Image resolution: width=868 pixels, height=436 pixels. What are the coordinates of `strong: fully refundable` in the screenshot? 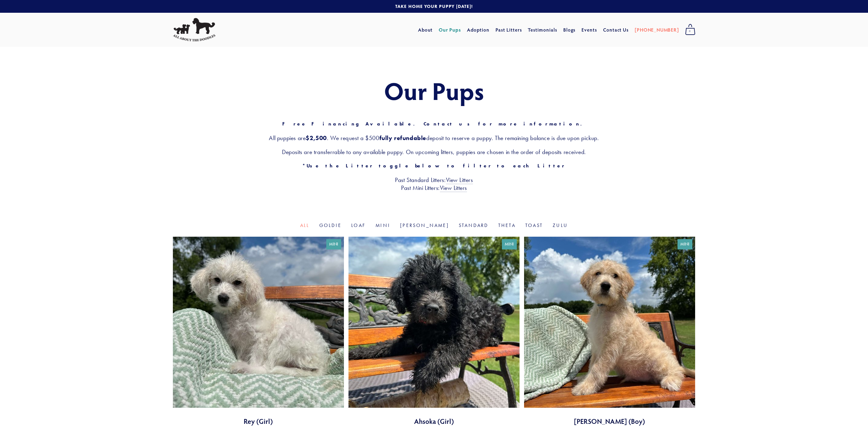 It's located at (403, 138).